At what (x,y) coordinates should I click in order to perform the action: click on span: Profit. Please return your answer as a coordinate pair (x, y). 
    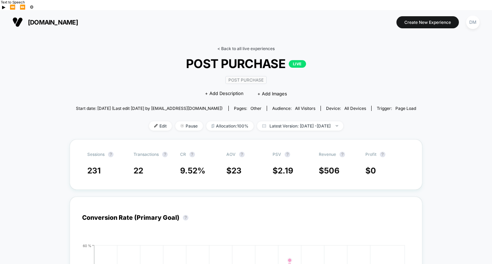
    Looking at the image, I should click on (371, 154).